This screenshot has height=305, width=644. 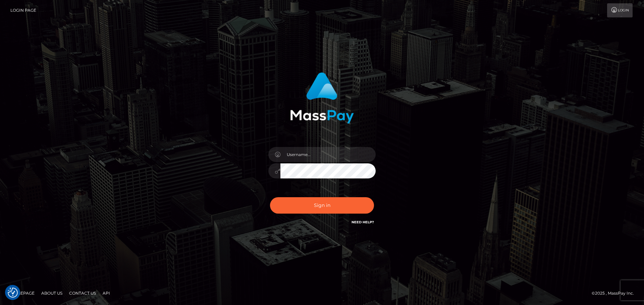 What do you see at coordinates (362, 222) in the screenshot?
I see `a: Need Help?` at bounding box center [362, 222].